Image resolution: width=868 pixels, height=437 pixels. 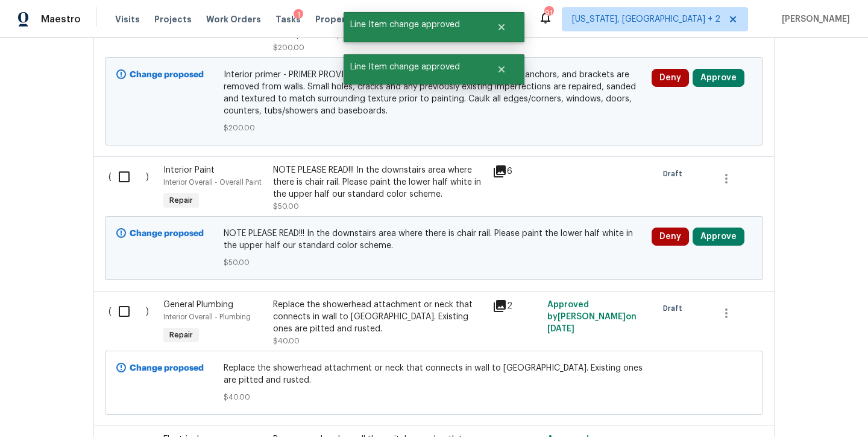 What do you see at coordinates (189, 170) in the screenshot?
I see `span: Interior Paint` at bounding box center [189, 170].